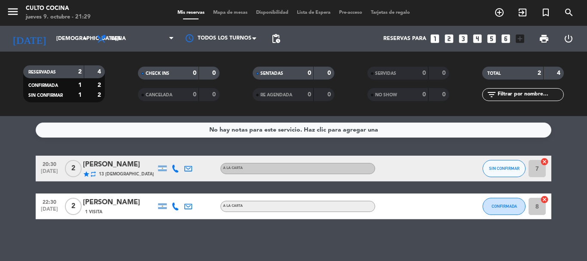 The width and height of the screenshot is (587, 261). I want to click on span: NO SHOW, so click(386, 95).